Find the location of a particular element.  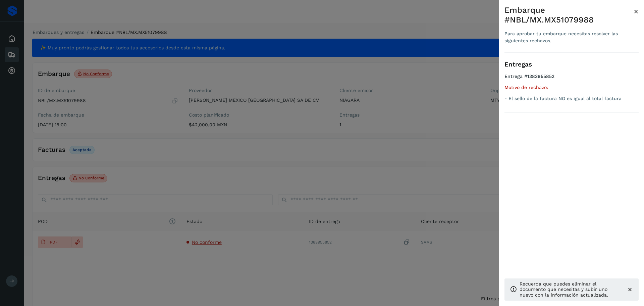

div: Para aprobar tu embarque necesitas resolver las siguientes rechazos. is located at coordinates (569, 37).